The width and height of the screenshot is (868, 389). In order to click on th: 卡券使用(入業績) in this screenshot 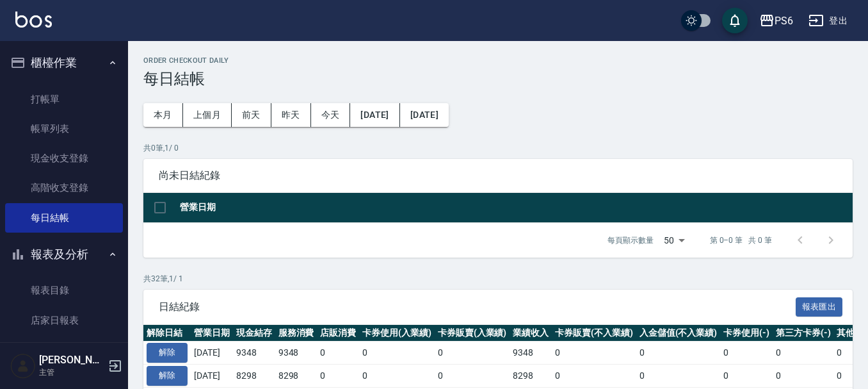, I will do `click(397, 333)`.